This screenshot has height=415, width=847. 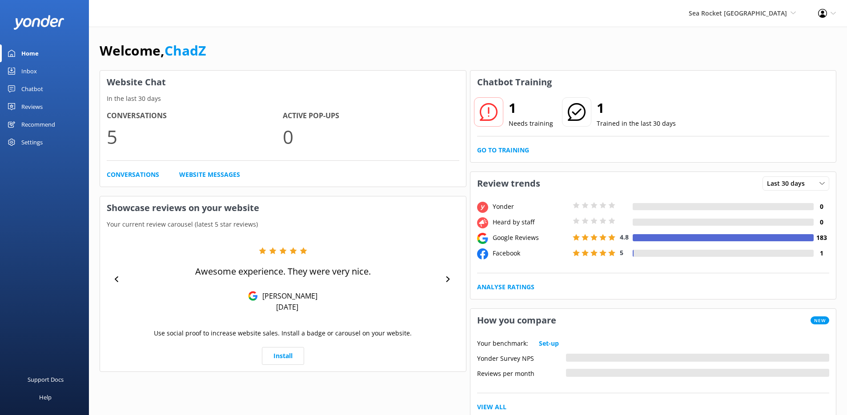 I want to click on a: Install, so click(x=283, y=356).